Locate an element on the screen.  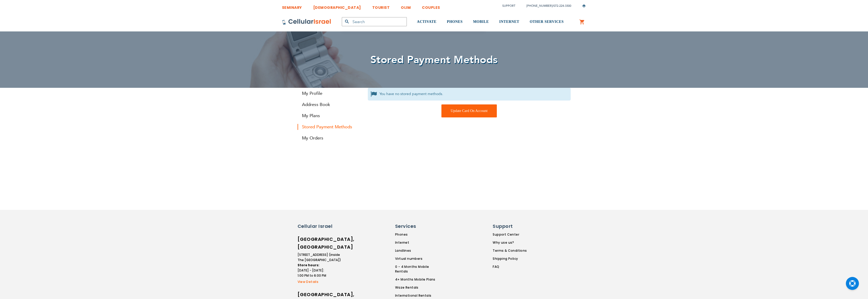
a: INTERNET is located at coordinates (509, 22).